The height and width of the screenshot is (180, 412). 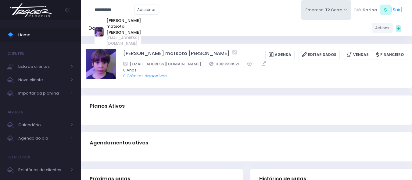 What do you see at coordinates (43, 94) in the screenshot?
I see `span: Importar da planilha` at bounding box center [43, 94].